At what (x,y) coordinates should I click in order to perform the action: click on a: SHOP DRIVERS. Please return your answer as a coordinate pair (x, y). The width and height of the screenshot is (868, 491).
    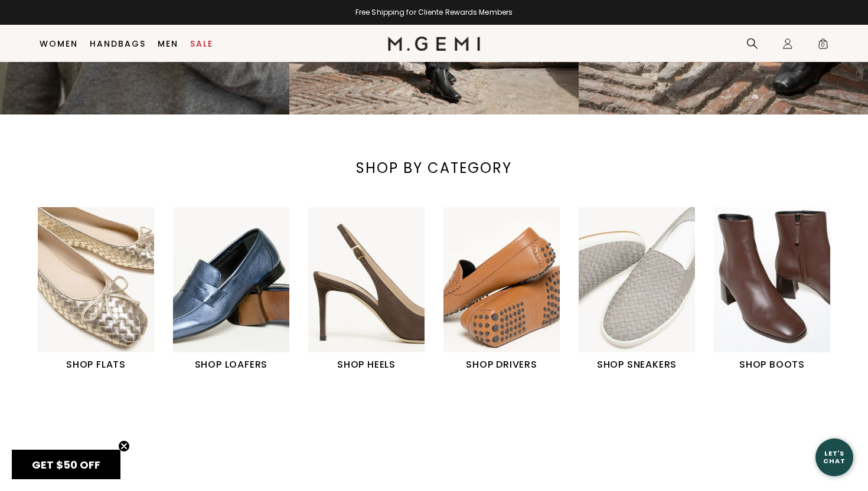
    Looking at the image, I should click on (502, 289).